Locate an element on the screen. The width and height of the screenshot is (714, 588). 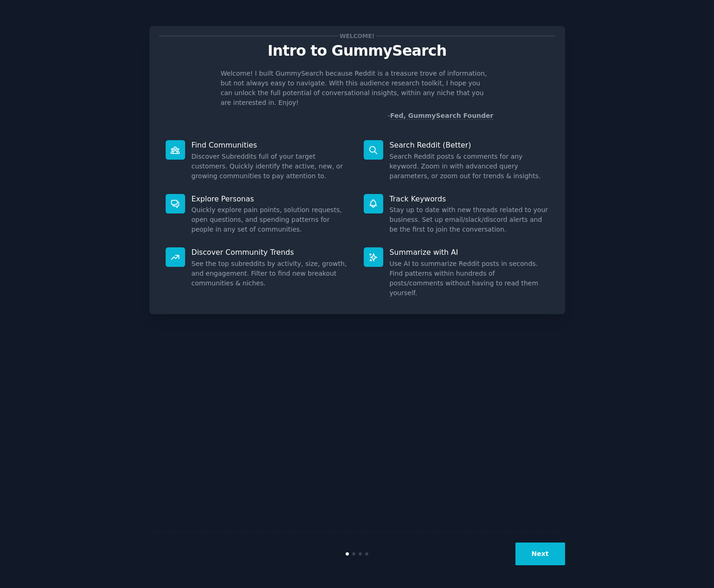
dd: Search Reddit posts & comments for any keyword. Zoom in with advanced query parameters, or zoom o... is located at coordinates (469, 166).